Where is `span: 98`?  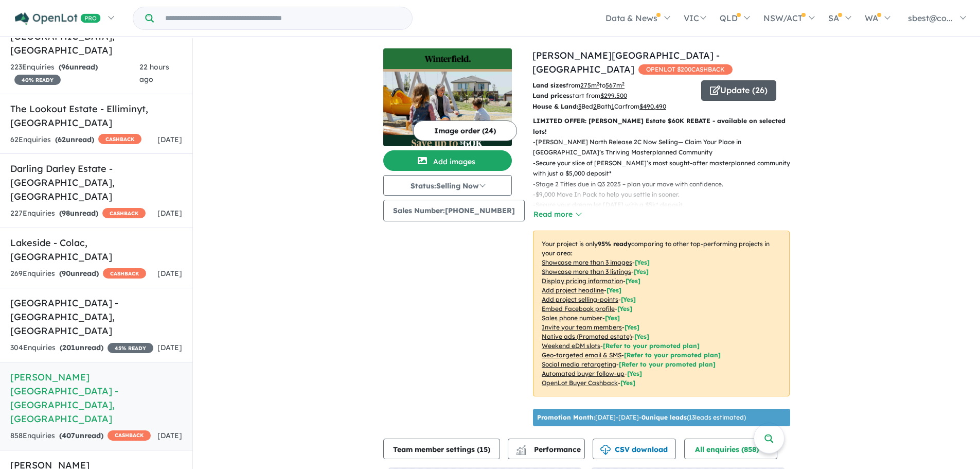 span: 98 is located at coordinates (66, 213).